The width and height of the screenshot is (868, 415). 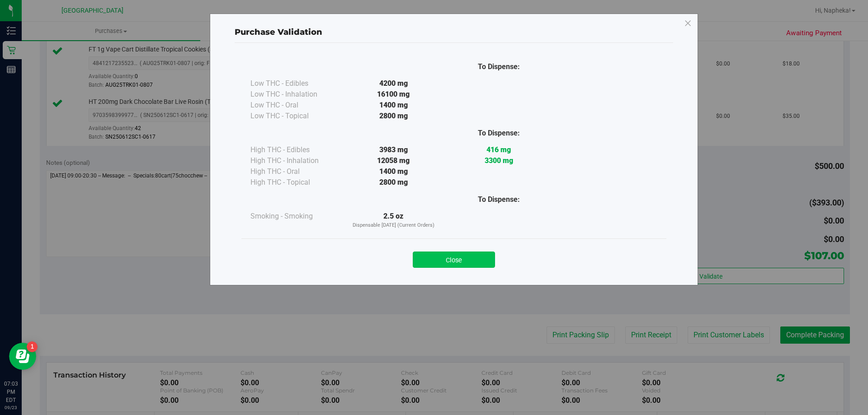 I want to click on span: 1, so click(x=5, y=5).